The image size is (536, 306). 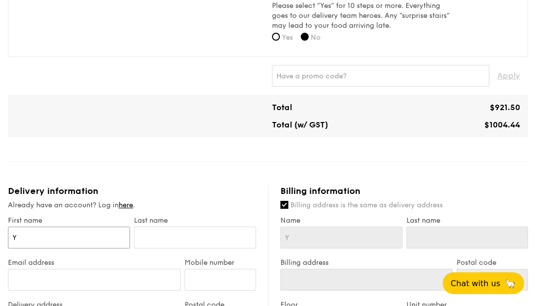 I want to click on button: Chat with us🦙, so click(x=483, y=283).